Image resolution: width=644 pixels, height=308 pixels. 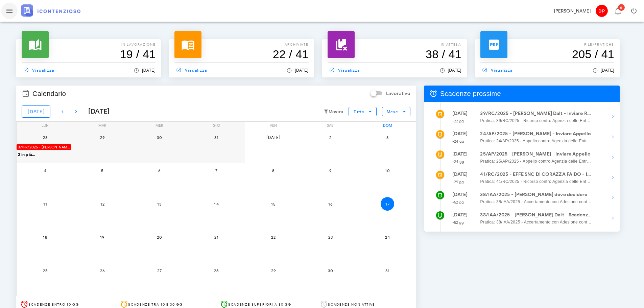 I want to click on div: lun, so click(x=46, y=125).